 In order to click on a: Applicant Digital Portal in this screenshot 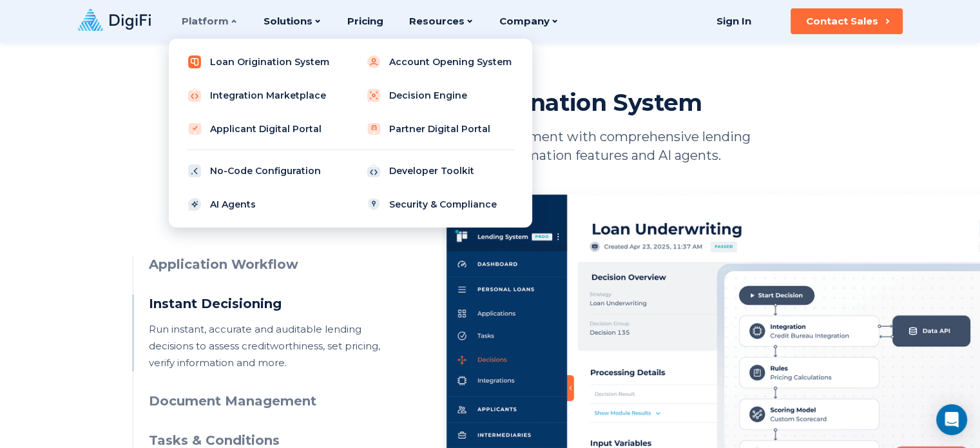, I will do `click(261, 129)`.